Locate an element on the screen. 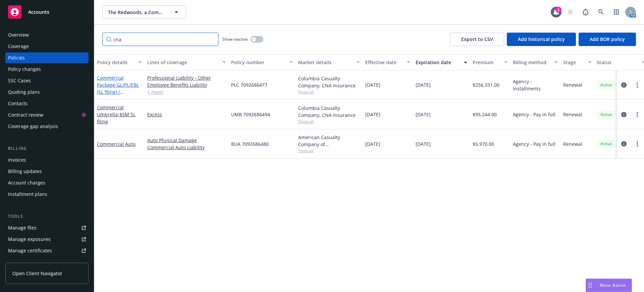 The width and height of the screenshot is (644, 292). a: Commercial Package is located at coordinates (118, 88).